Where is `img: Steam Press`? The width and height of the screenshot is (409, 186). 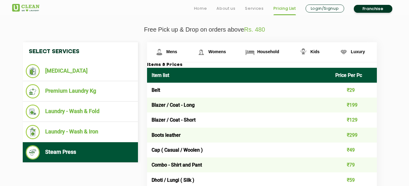 img: Steam Press is located at coordinates (33, 152).